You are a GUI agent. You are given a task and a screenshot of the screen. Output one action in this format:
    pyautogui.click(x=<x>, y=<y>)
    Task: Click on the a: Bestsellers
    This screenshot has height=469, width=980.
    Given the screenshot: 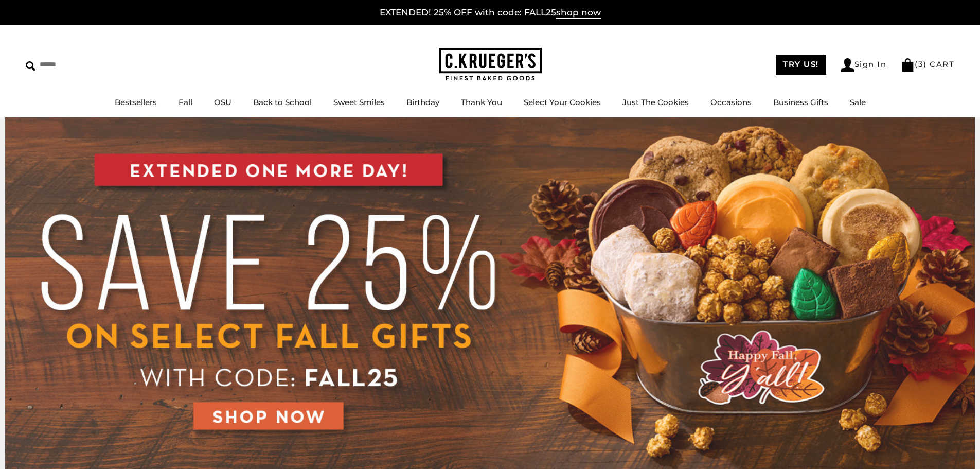 What is the action you would take?
    pyautogui.click(x=136, y=102)
    